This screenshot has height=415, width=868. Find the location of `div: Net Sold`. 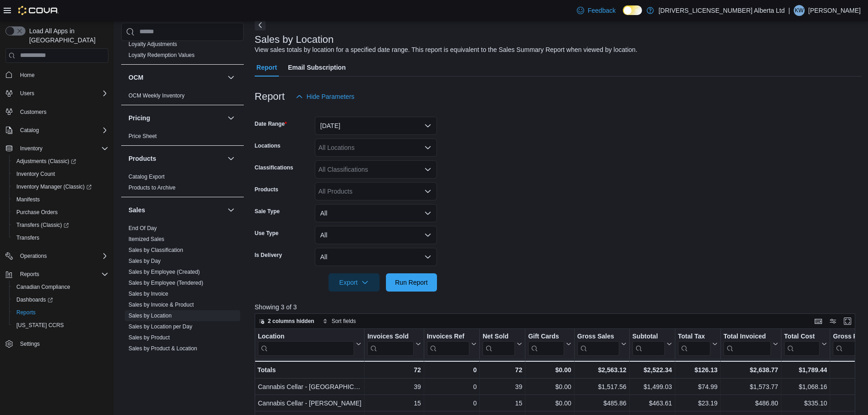

div: Net Sold is located at coordinates (498, 343).